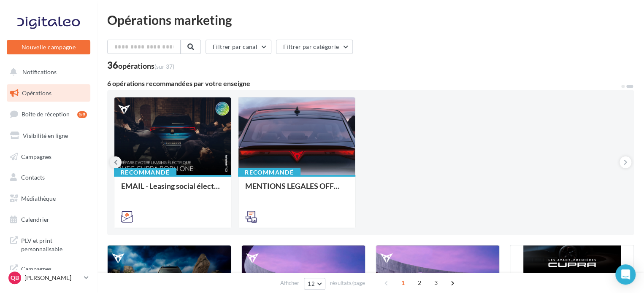 The image size is (644, 293). I want to click on span: Campagnes, so click(37, 156).